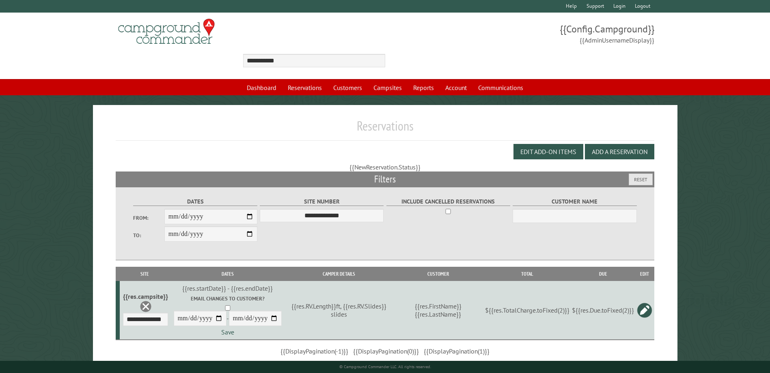 The image size is (770, 373). What do you see at coordinates (438, 274) in the screenshot?
I see `th: Customer` at bounding box center [438, 274].